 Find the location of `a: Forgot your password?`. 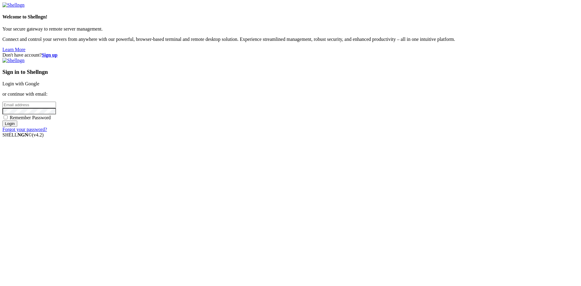

a: Forgot your password? is located at coordinates (25, 129).